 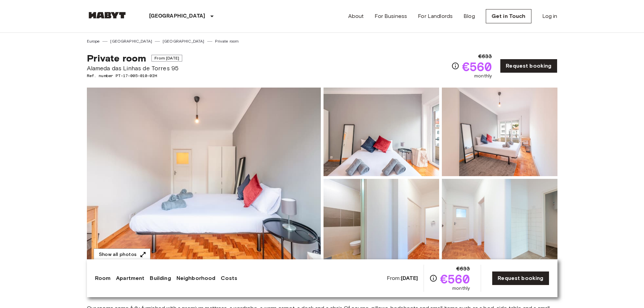 What do you see at coordinates (107, 15) in the screenshot?
I see `img: Habyt` at bounding box center [107, 15].